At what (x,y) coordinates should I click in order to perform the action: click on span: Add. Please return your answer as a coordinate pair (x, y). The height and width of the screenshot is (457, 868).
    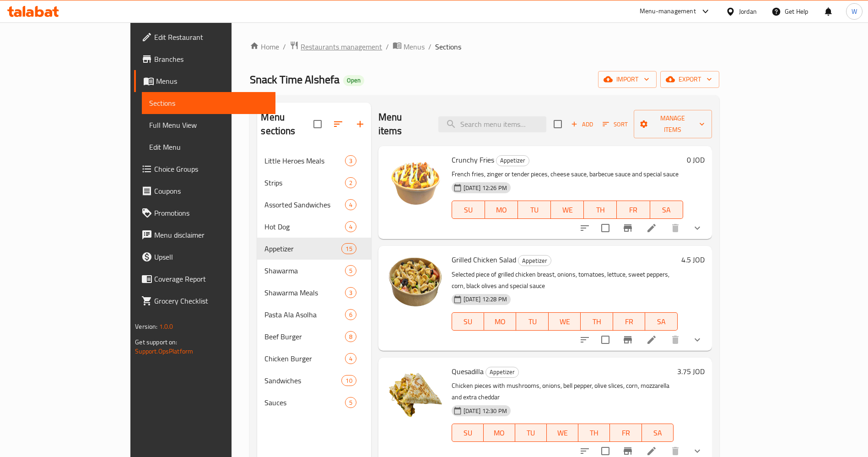
    Looking at the image, I should click on (582, 124).